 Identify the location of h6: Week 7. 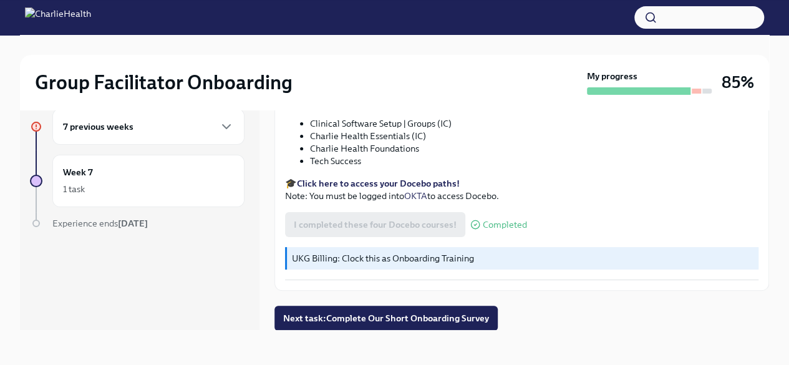
(78, 172).